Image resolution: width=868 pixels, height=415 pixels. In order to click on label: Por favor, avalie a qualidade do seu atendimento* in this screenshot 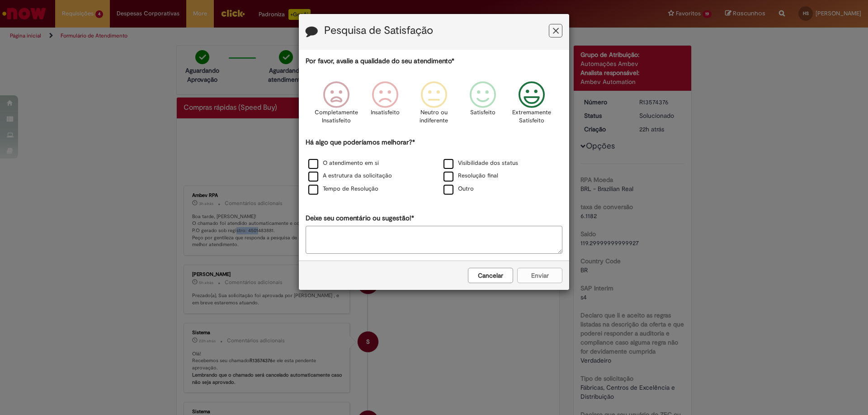, I will do `click(380, 61)`.